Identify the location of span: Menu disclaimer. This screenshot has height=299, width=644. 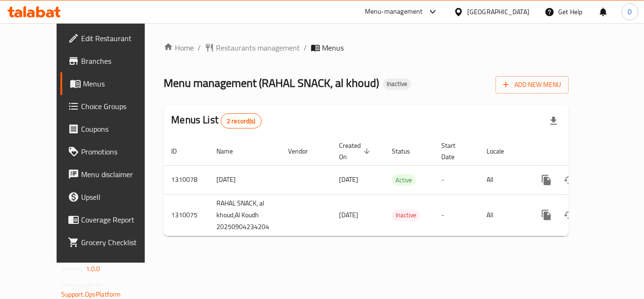
(119, 174).